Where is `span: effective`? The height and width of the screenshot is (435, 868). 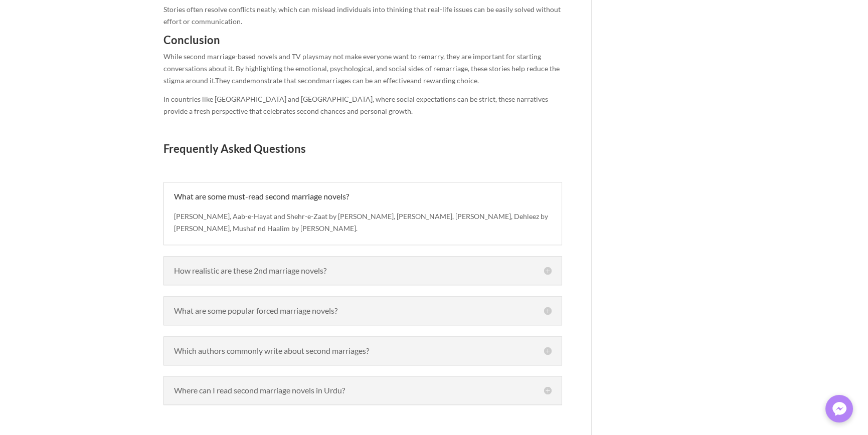
span: effective is located at coordinates (397, 80).